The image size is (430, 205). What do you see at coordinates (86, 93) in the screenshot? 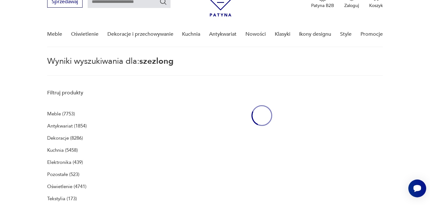
I see `p: Filtruj produkty` at bounding box center [86, 93].